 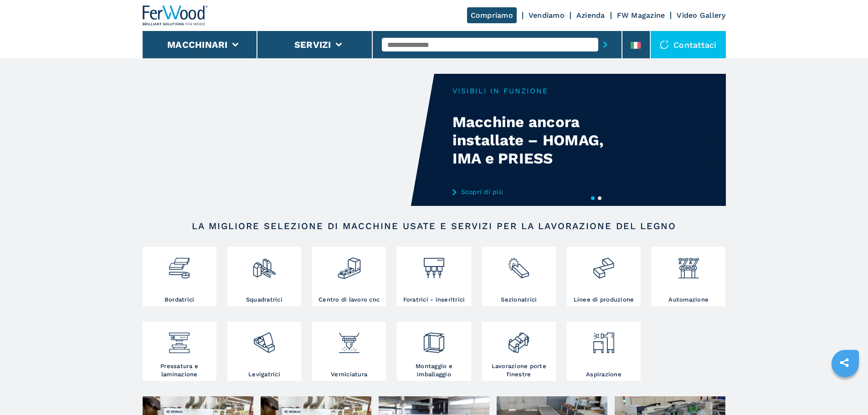 What do you see at coordinates (433, 370) in the screenshot?
I see `h3: Montaggio e imballaggio` at bounding box center [433, 370].